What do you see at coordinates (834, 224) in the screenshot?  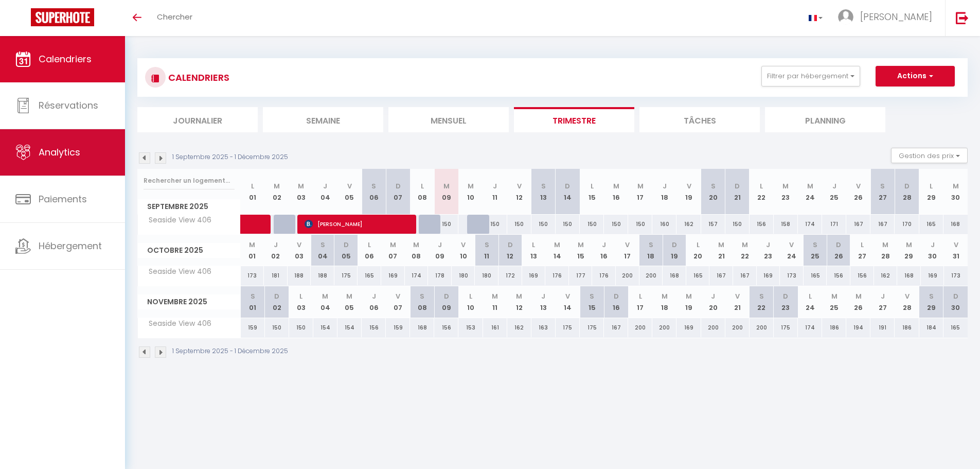 I see `div: 171` at bounding box center [834, 224].